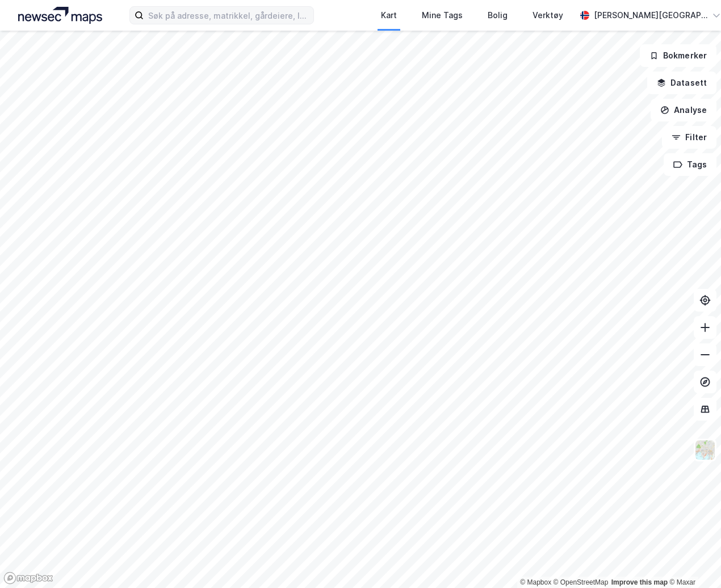  I want to click on div: Bolig, so click(498, 15).